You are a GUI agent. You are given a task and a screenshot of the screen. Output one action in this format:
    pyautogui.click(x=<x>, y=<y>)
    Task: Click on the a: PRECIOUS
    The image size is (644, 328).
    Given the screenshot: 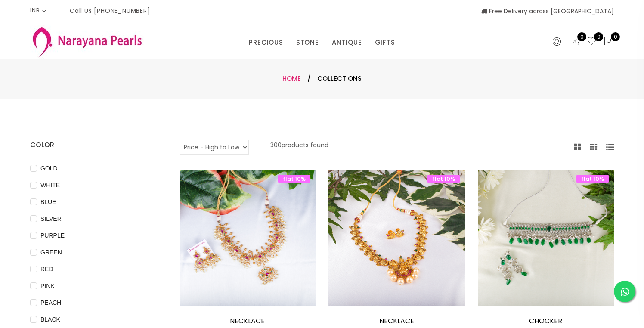 What is the action you would take?
    pyautogui.click(x=266, y=43)
    